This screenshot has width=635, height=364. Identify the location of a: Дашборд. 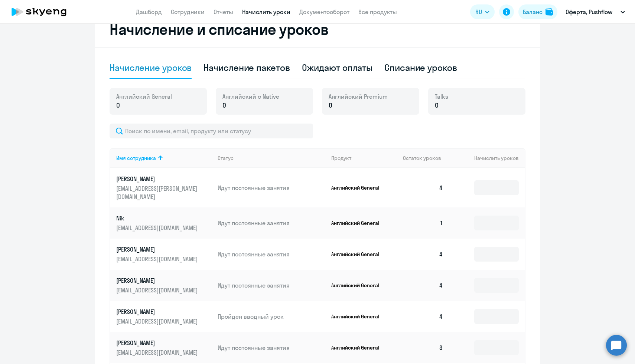
(149, 12).